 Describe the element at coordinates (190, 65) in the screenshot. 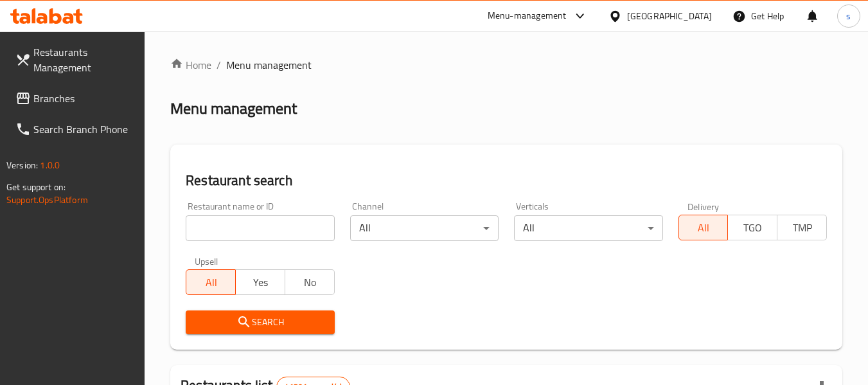

I see `a: Home` at that location.